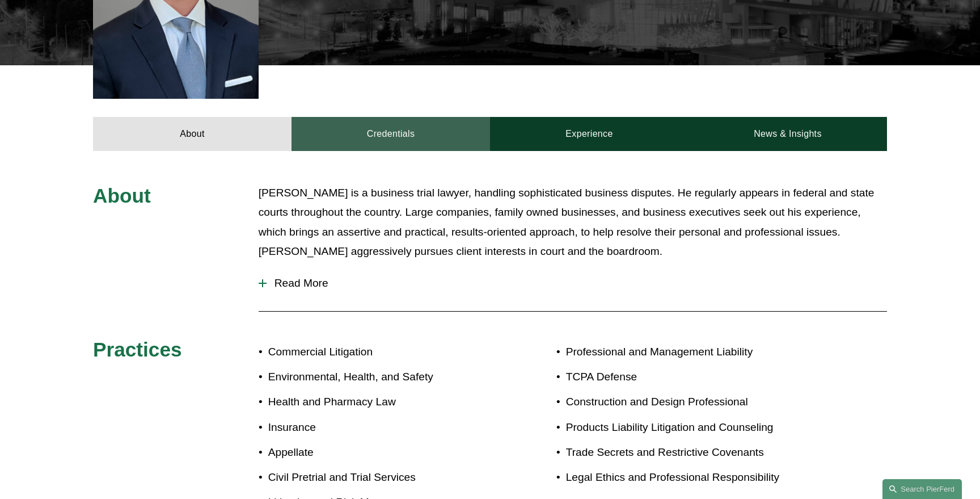 The width and height of the screenshot is (980, 499). What do you see at coordinates (379, 402) in the screenshot?
I see `p: Health and Pharmacy Law` at bounding box center [379, 402].